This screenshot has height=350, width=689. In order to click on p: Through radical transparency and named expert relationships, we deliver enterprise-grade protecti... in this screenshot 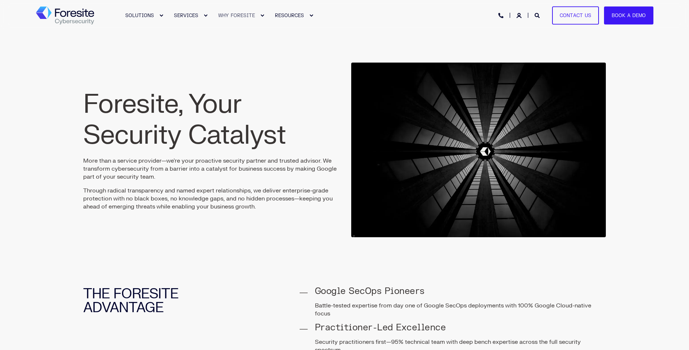, I will do `click(211, 198)`.